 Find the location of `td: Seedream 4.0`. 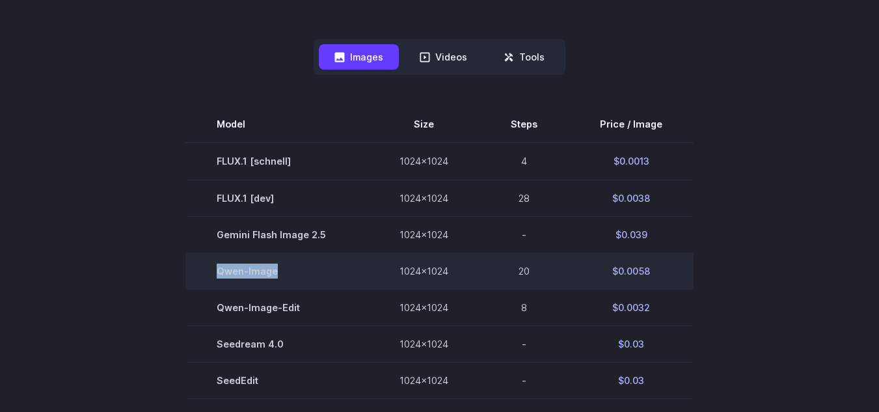

td: Seedream 4.0 is located at coordinates (277, 344).